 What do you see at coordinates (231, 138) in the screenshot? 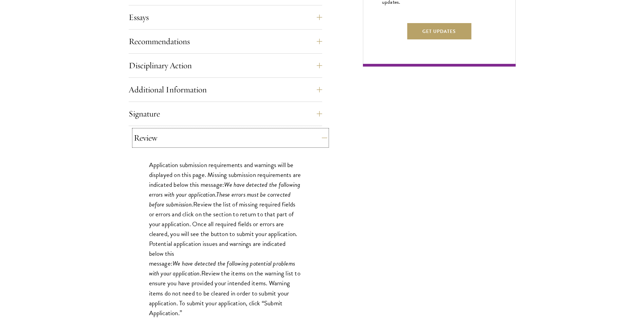
I see `button: Review` at bounding box center [231, 138].